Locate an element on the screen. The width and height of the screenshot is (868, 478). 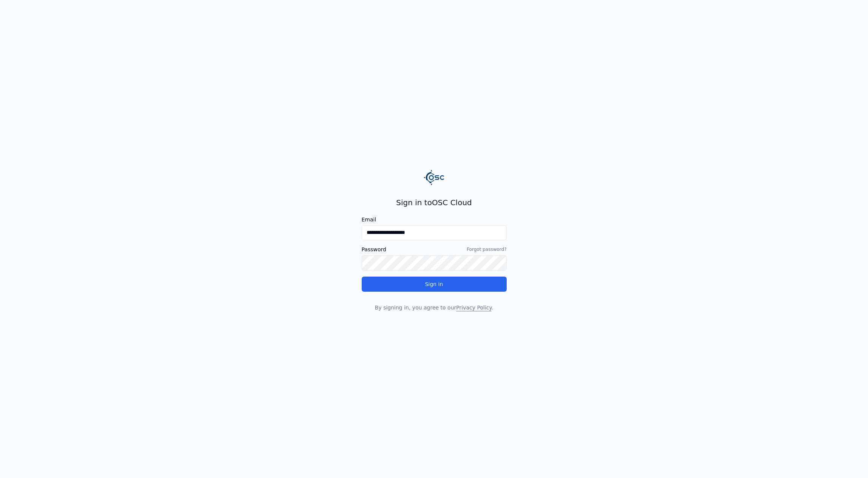
a: Privacy Policy is located at coordinates (474, 307).